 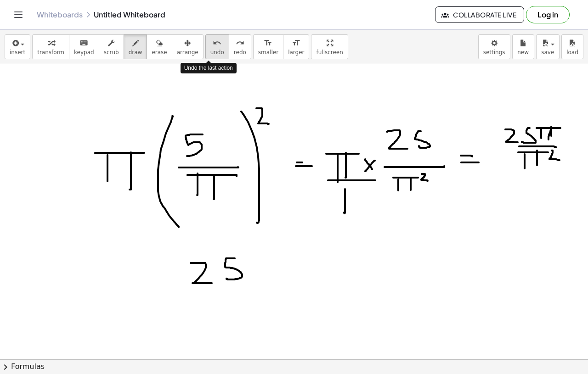 What do you see at coordinates (18, 53) in the screenshot?
I see `span: insert` at bounding box center [18, 53].